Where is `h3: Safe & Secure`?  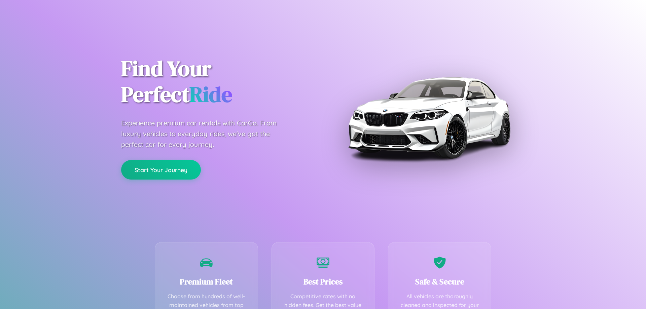
h3: Safe & Secure is located at coordinates (440, 282).